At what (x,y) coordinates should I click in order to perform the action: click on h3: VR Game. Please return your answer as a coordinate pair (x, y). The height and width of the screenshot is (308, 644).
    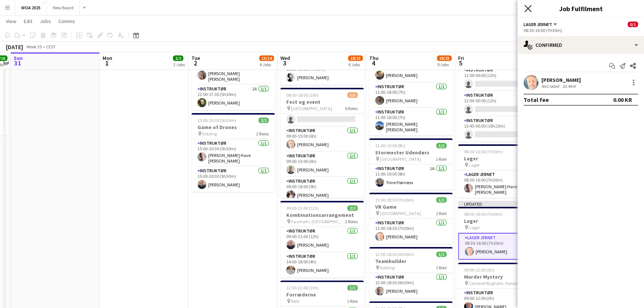
    Looking at the image, I should click on (411, 207).